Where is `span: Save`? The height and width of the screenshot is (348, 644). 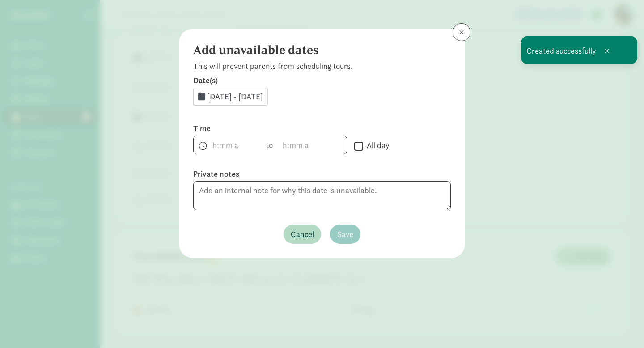
span: Save is located at coordinates (345, 233).